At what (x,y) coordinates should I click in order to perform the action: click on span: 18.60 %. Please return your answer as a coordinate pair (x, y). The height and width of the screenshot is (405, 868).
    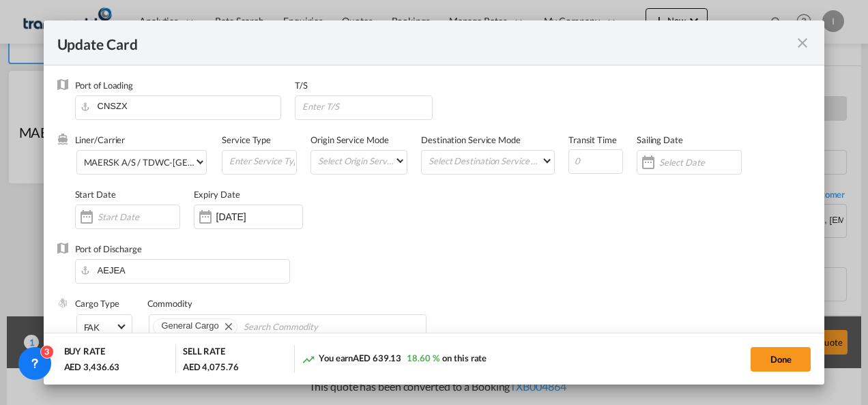
    Looking at the image, I should click on (422, 358).